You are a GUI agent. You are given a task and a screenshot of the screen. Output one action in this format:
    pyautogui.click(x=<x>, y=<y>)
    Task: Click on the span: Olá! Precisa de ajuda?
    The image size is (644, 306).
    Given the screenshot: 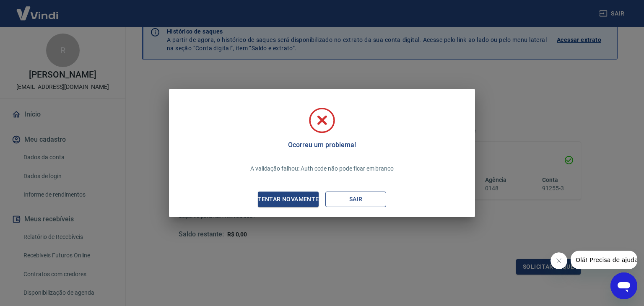 What is the action you would take?
    pyautogui.click(x=38, y=9)
    